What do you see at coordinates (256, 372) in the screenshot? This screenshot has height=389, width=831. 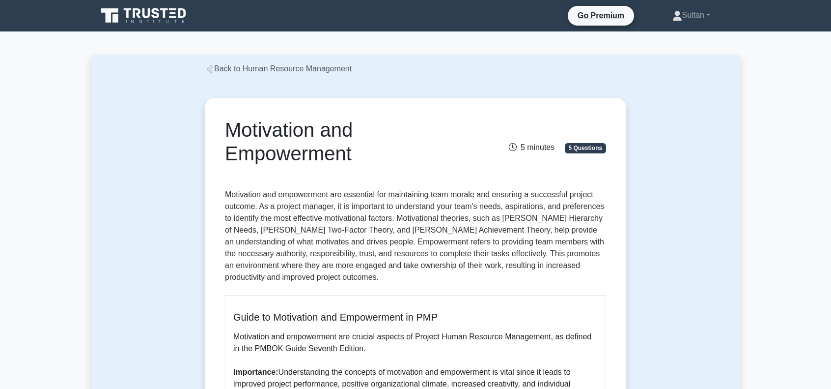 I see `b: Importance:` at bounding box center [256, 372].